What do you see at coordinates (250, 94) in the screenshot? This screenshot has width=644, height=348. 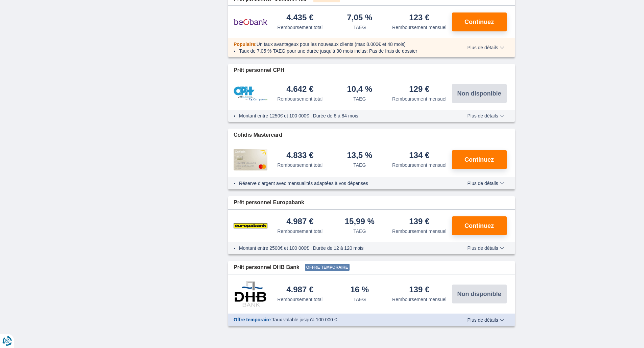 I see `img: pret personnel CPH Banque` at bounding box center [250, 94].